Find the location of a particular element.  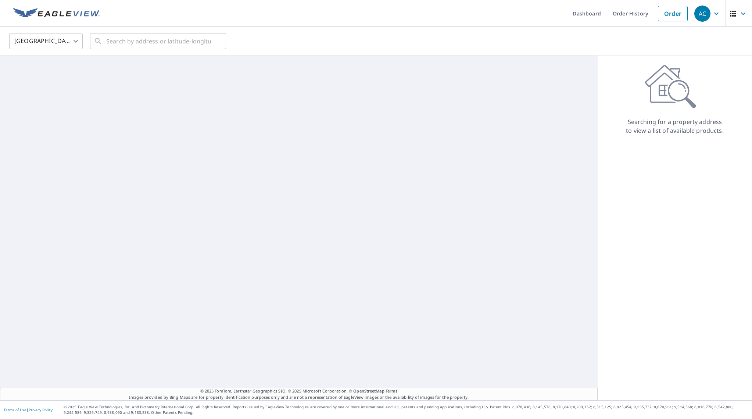

a: Terms of Use is located at coordinates (15, 410).